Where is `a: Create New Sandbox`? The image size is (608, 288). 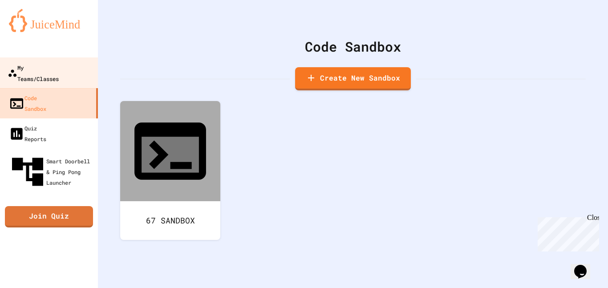 a: Create New Sandbox is located at coordinates (353, 79).